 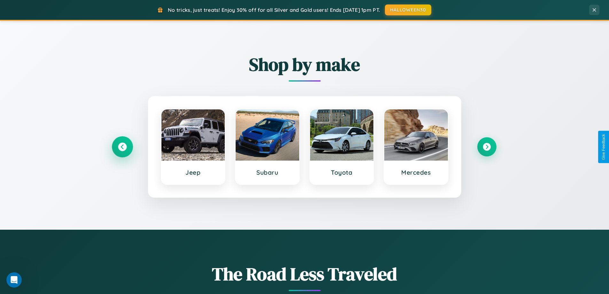 I want to click on div: Give Feedback, so click(x=604, y=147).